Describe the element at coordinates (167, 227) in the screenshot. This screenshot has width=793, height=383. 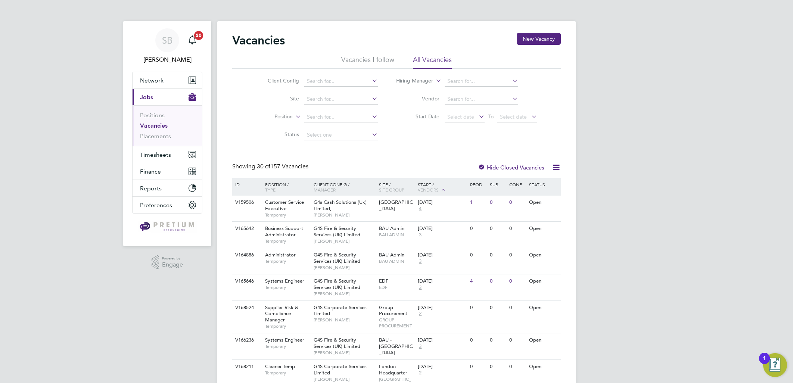
I see `a: Go to home page` at that location.